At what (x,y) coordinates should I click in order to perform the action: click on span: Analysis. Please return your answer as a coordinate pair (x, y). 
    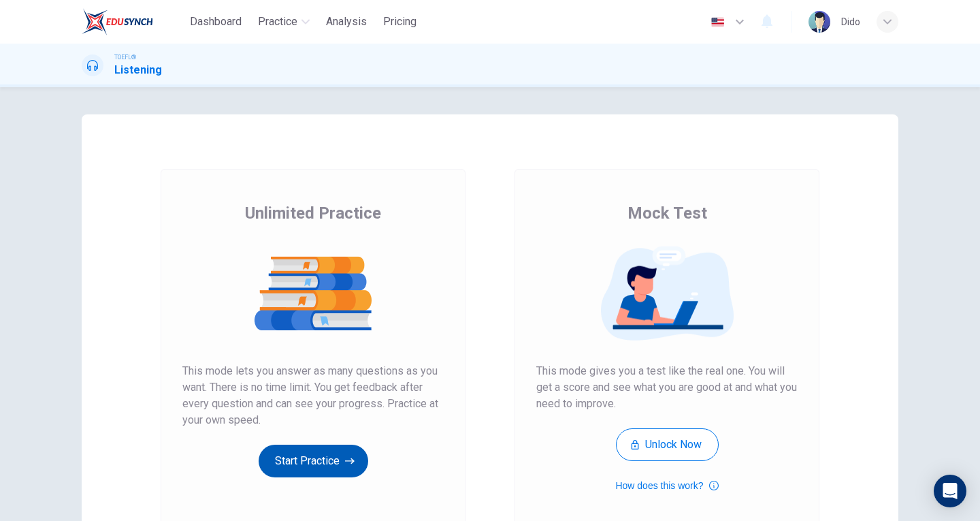
    Looking at the image, I should click on (347, 22).